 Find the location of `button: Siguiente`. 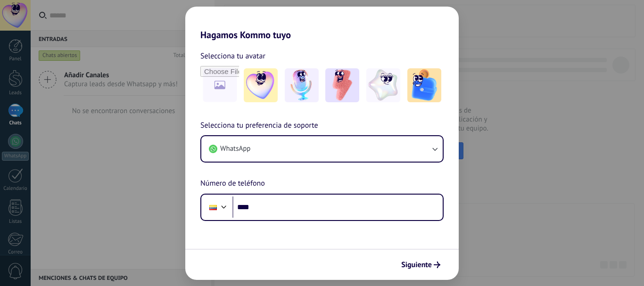

button: Siguiente is located at coordinates (420, 265).